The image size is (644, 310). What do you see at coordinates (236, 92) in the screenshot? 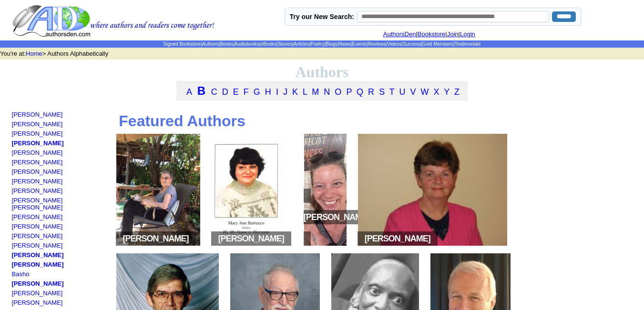
I see `a: E` at bounding box center [236, 92].